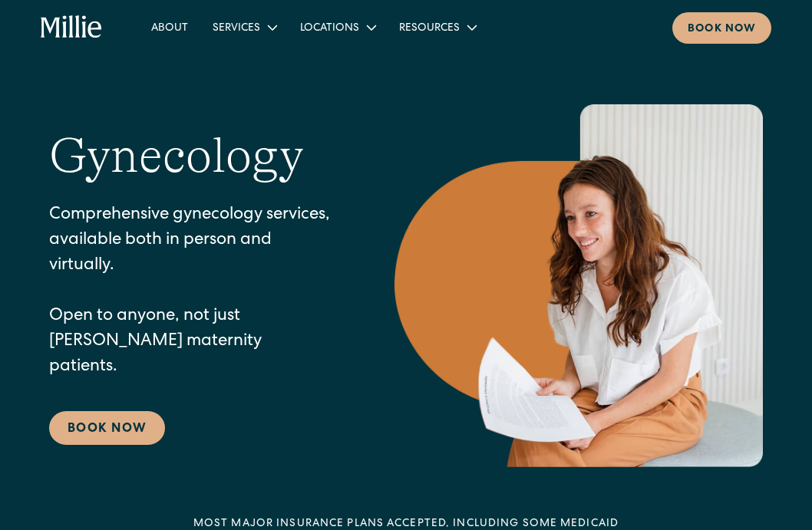  What do you see at coordinates (176, 156) in the screenshot?
I see `h1: Gynecology` at bounding box center [176, 156].